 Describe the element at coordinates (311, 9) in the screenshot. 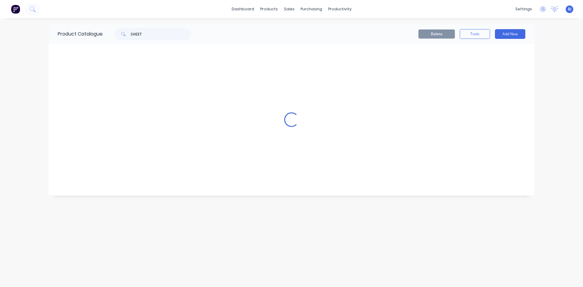

I see `div: purchasing` at that location.